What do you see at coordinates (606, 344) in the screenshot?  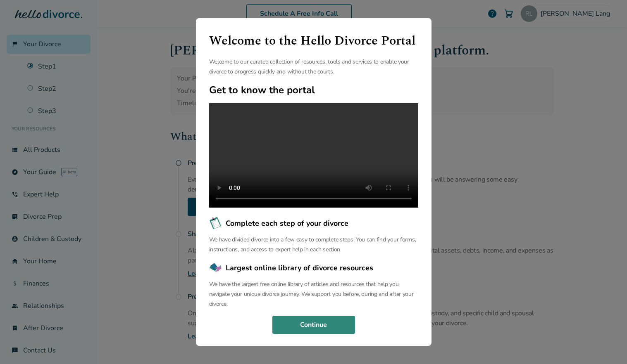 I see `div: Chat Widget` at bounding box center [606, 344].